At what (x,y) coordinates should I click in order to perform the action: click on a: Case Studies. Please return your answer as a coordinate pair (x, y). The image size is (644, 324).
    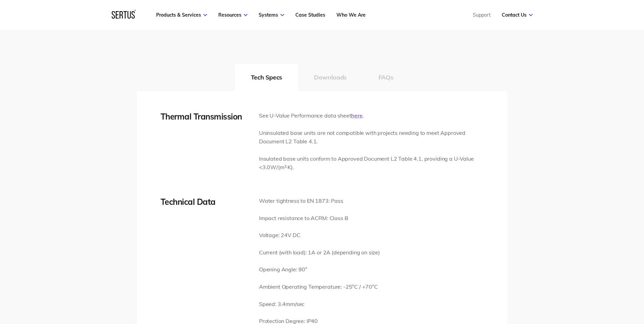
    Looking at the image, I should click on (311, 15).